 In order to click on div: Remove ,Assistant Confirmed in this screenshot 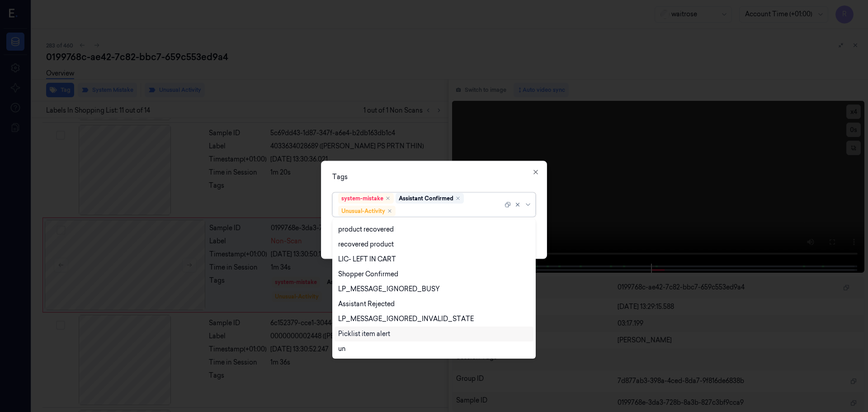, I will do `click(458, 199)`.